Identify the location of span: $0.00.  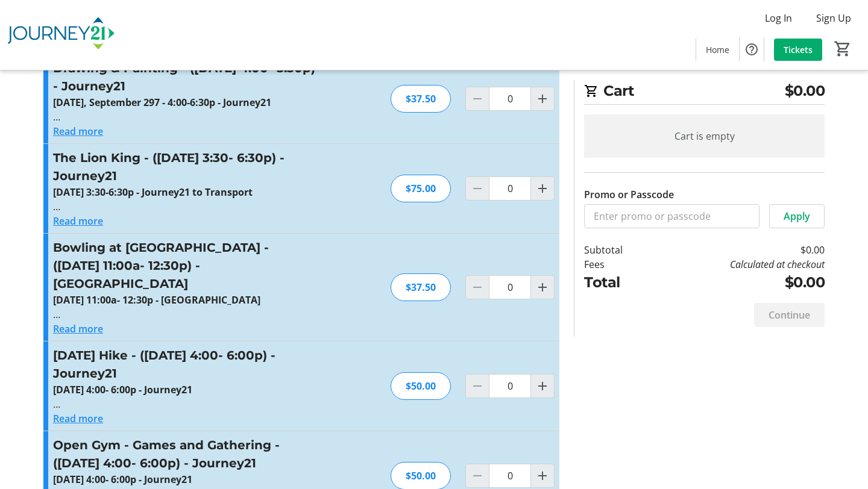
(804, 91).